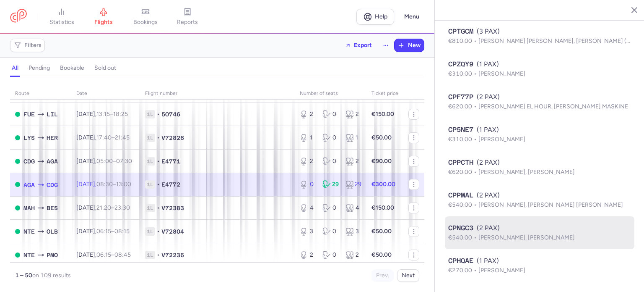 This screenshot has height=292, width=644. What do you see at coordinates (104, 208) in the screenshot?
I see `time: 21:20` at bounding box center [104, 208].